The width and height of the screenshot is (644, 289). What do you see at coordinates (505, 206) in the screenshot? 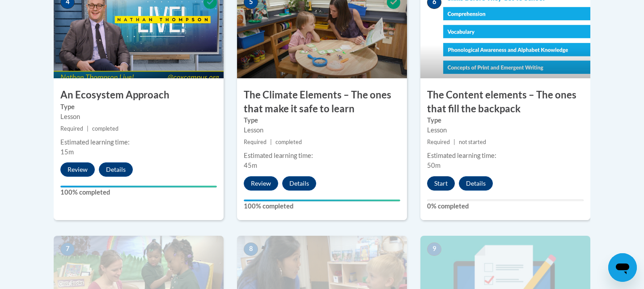
I see `label: 0% completed` at bounding box center [505, 206].